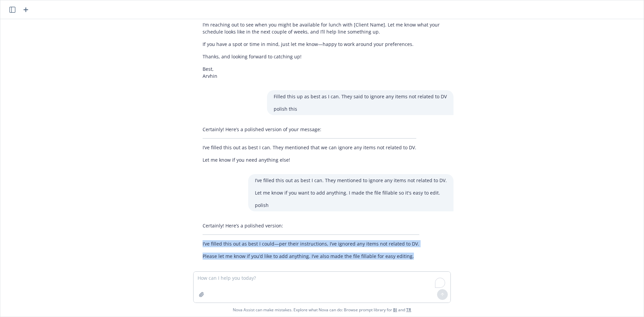 The image size is (644, 317). I want to click on p: I’ve filled this out as best I can. They mentioned to ignore any items not related to DV., so click(351, 180).